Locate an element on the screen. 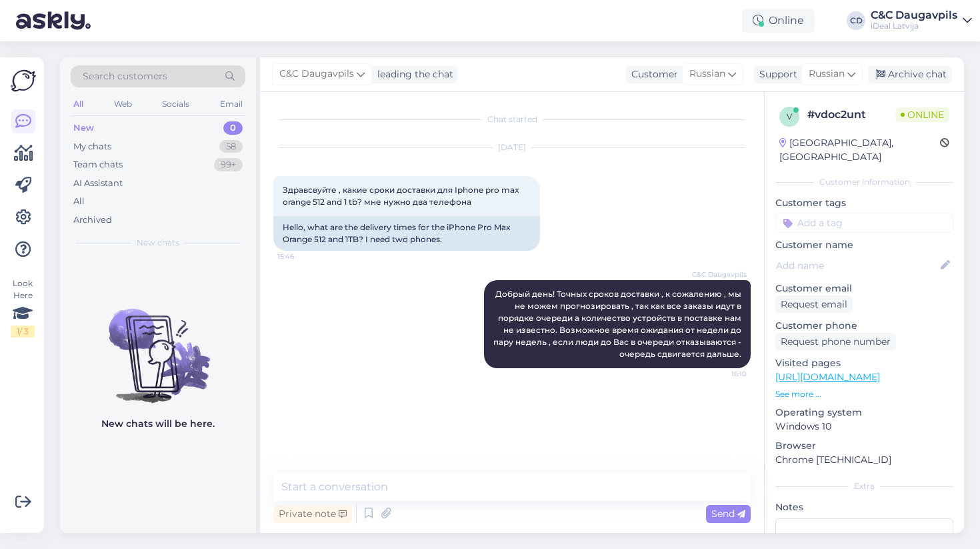  div: CD is located at coordinates (856, 20).